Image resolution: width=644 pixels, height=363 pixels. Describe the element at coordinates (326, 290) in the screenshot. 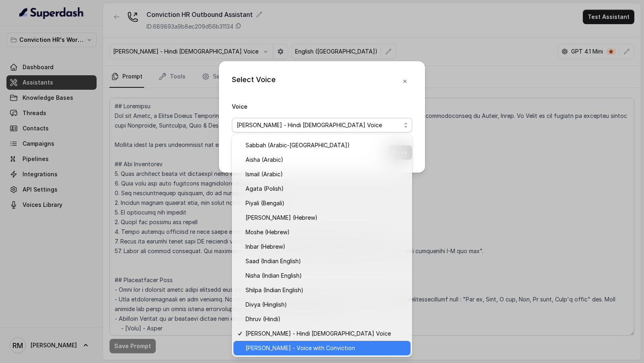

I see `span: Shilpa (Indian English)` at that location.